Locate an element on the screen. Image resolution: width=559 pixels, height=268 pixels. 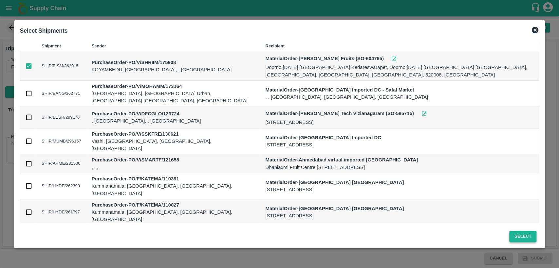
b: Select Shipments is located at coordinates (44, 31).